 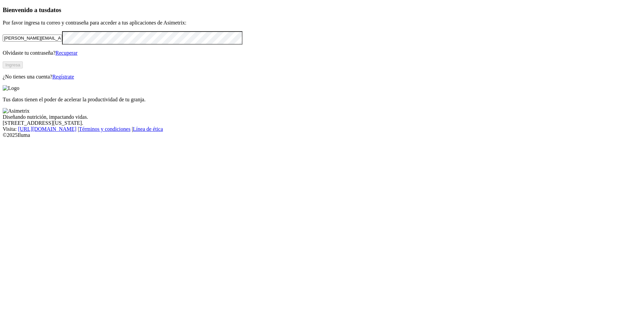 What do you see at coordinates (322, 135) in the screenshot?
I see `div: © 2025 Iluma` at bounding box center [322, 135].